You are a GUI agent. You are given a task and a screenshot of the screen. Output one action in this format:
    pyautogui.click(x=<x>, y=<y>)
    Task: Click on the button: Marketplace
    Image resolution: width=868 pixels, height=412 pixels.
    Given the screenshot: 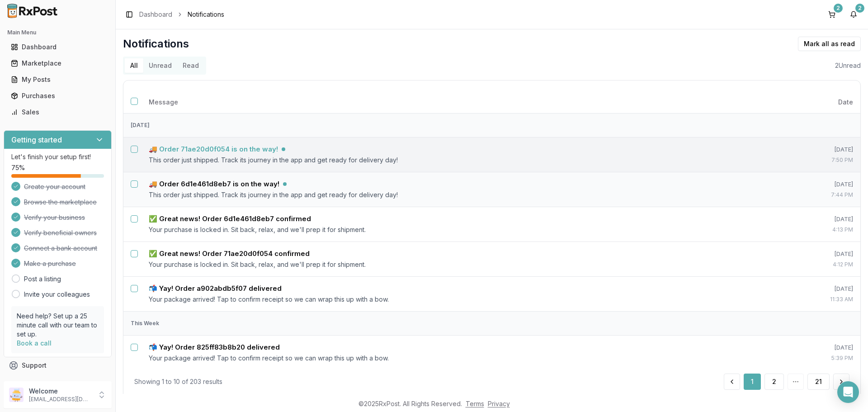 What is the action you would take?
    pyautogui.click(x=58, y=64)
    